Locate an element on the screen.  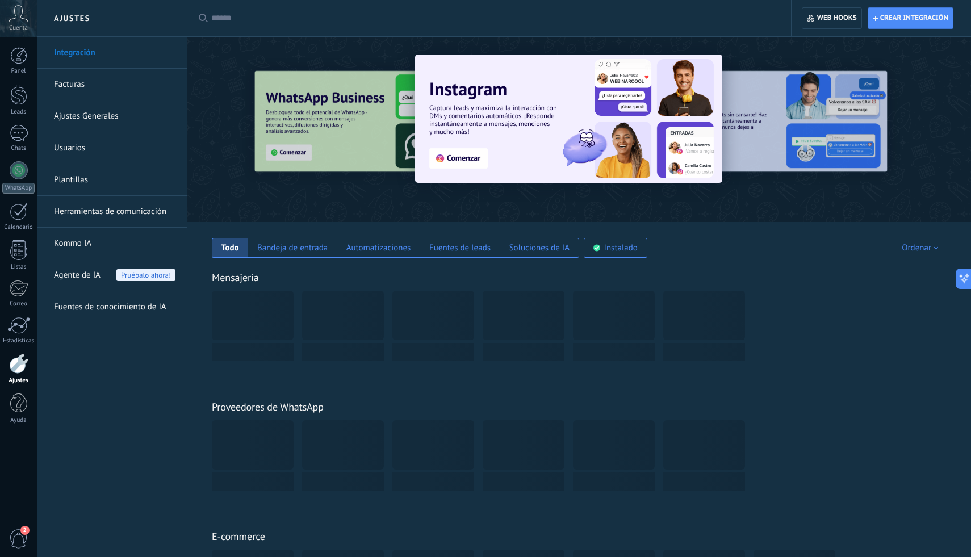
div: Estadísticas is located at coordinates (19, 341).